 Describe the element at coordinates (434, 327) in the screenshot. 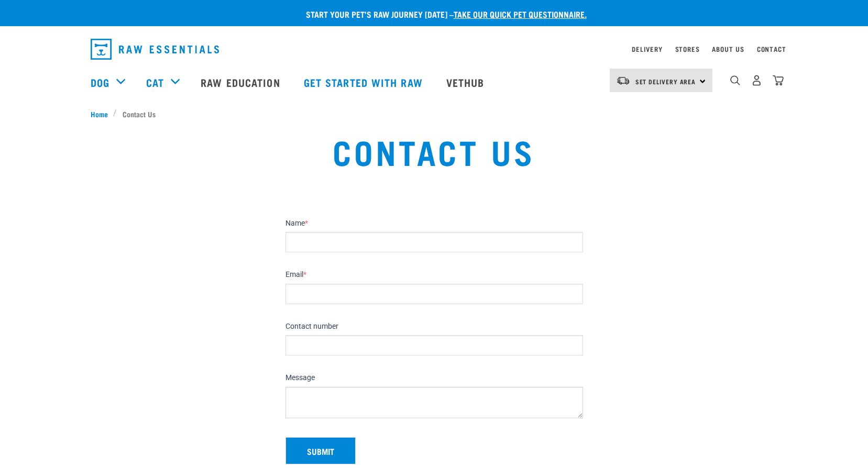

I see `label: Contact number` at that location.